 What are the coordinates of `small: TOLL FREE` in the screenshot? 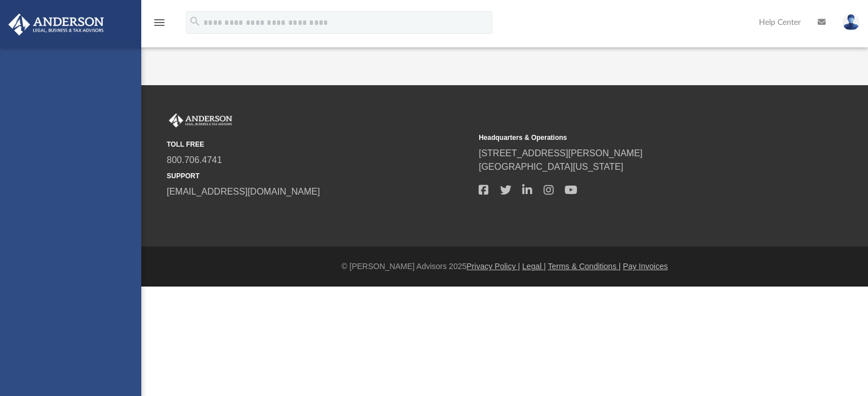 It's located at (319, 144).